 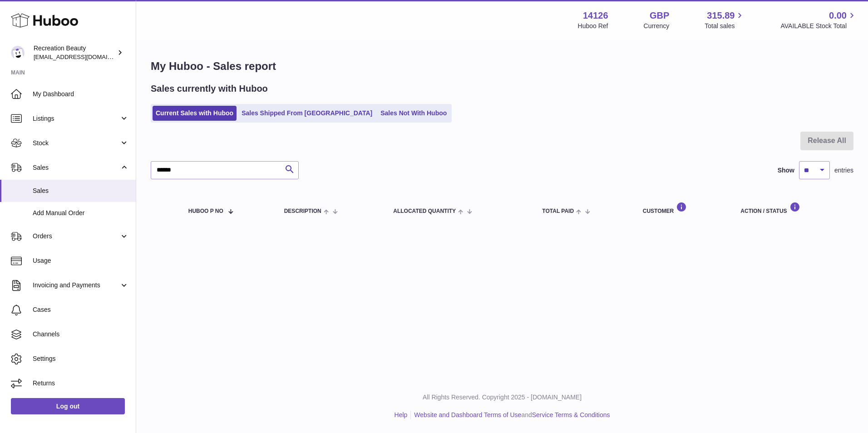 What do you see at coordinates (656, 26) in the screenshot?
I see `div: Currency` at bounding box center [656, 26].